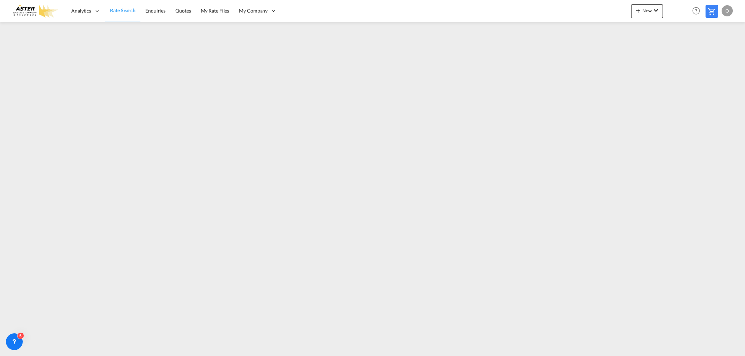  I want to click on span: Enquiries, so click(155, 10).